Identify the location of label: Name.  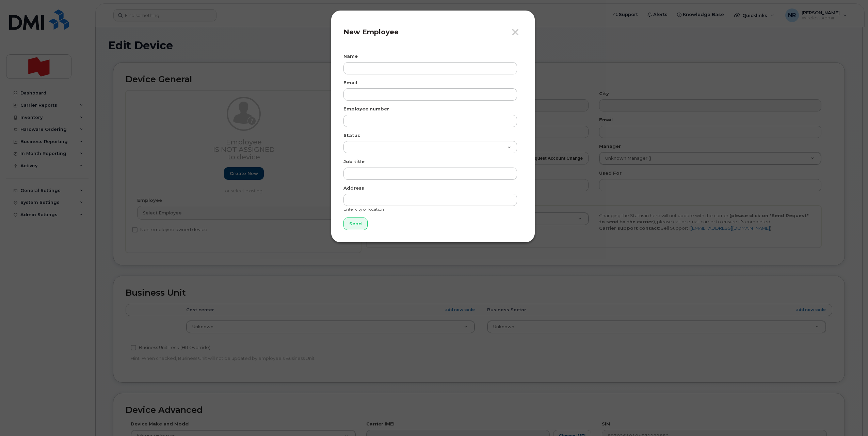
(350, 56).